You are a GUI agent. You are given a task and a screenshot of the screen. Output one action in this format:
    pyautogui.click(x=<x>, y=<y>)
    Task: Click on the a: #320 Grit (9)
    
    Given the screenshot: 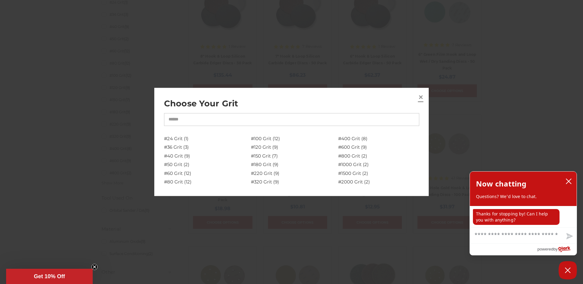 What is the action you would take?
    pyautogui.click(x=292, y=182)
    